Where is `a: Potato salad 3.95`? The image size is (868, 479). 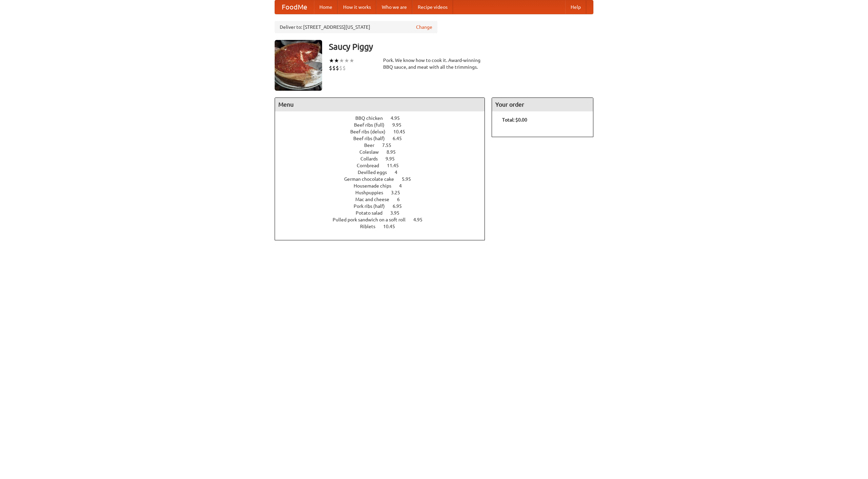
a: Potato salad 3.95 is located at coordinates (384, 213).